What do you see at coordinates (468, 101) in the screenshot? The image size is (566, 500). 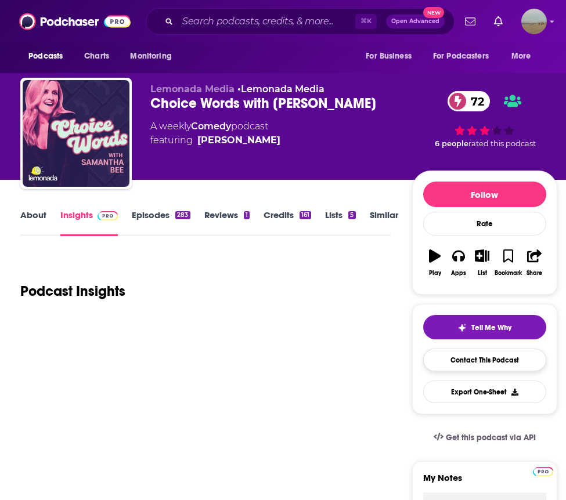 I see `a: 72` at bounding box center [468, 101].